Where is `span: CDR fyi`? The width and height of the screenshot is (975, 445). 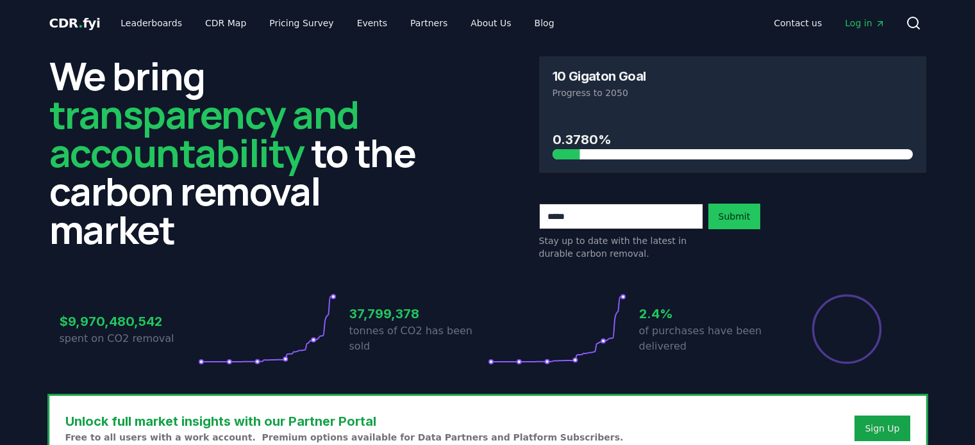
span: CDR fyi is located at coordinates (75, 23).